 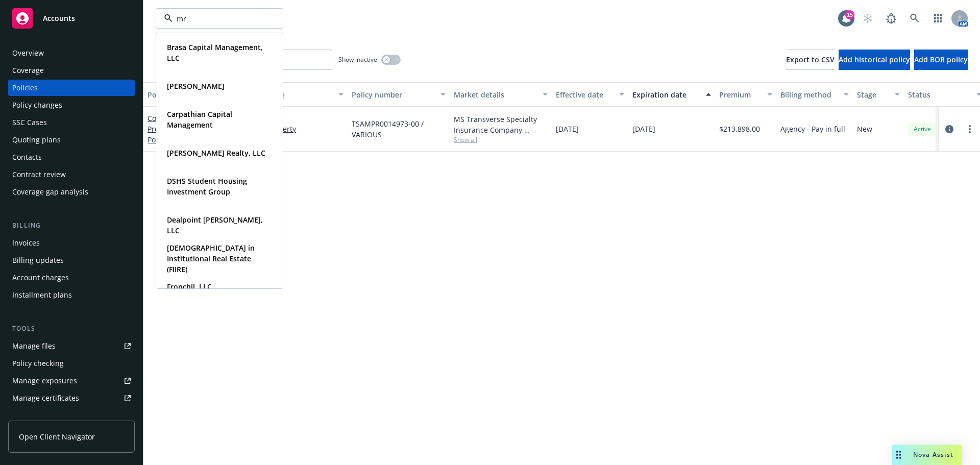 I want to click on span: TSAMPR0014973-00 / VARIOUS, so click(x=399, y=129).